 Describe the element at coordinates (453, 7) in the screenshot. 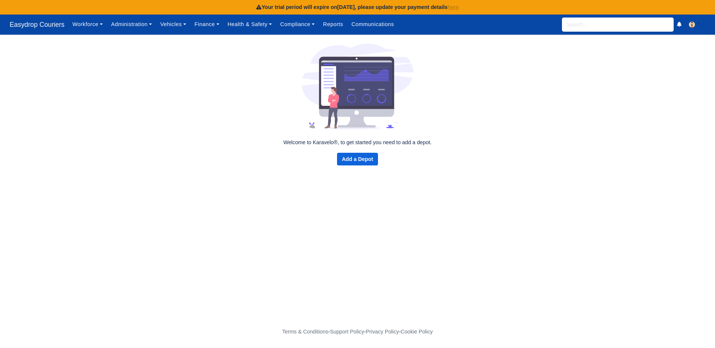

I see `u: here` at that location.